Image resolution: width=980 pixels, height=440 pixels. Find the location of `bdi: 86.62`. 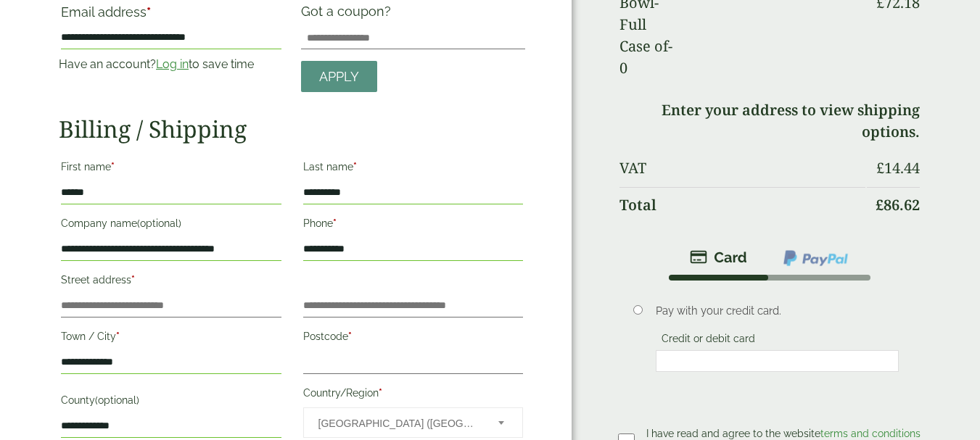

bdi: 86.62 is located at coordinates (897, 205).